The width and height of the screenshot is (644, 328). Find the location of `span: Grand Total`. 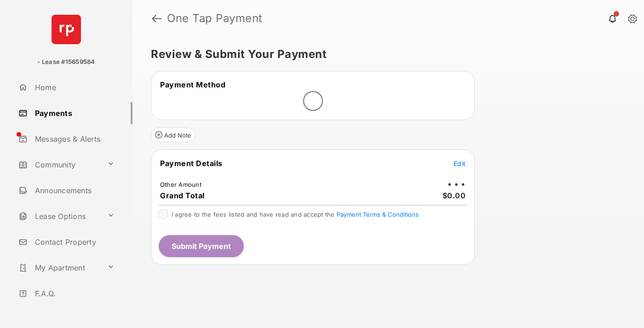

span: Grand Total is located at coordinates (182, 196).